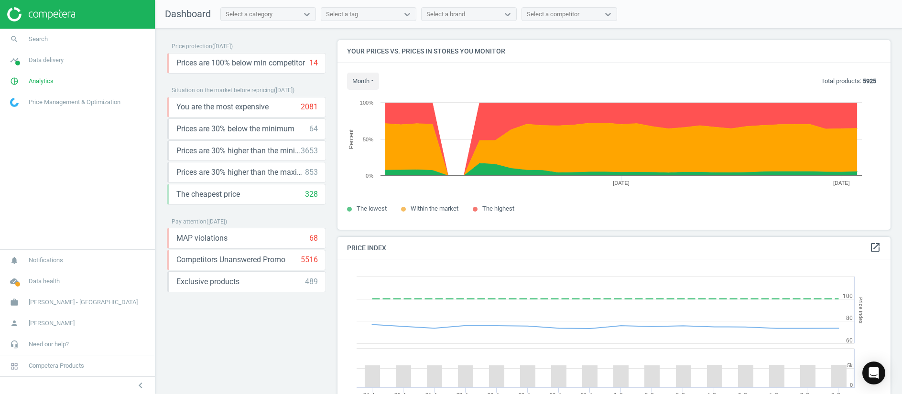 Image resolution: width=902 pixels, height=394 pixels. What do you see at coordinates (614, 51) in the screenshot?
I see `h4: Your prices vs. prices in stores you monitor` at bounding box center [614, 51].